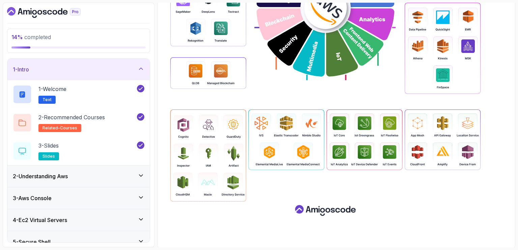 The width and height of the screenshot is (518, 250). Describe the element at coordinates (60, 128) in the screenshot. I see `span: related-courses` at that location.